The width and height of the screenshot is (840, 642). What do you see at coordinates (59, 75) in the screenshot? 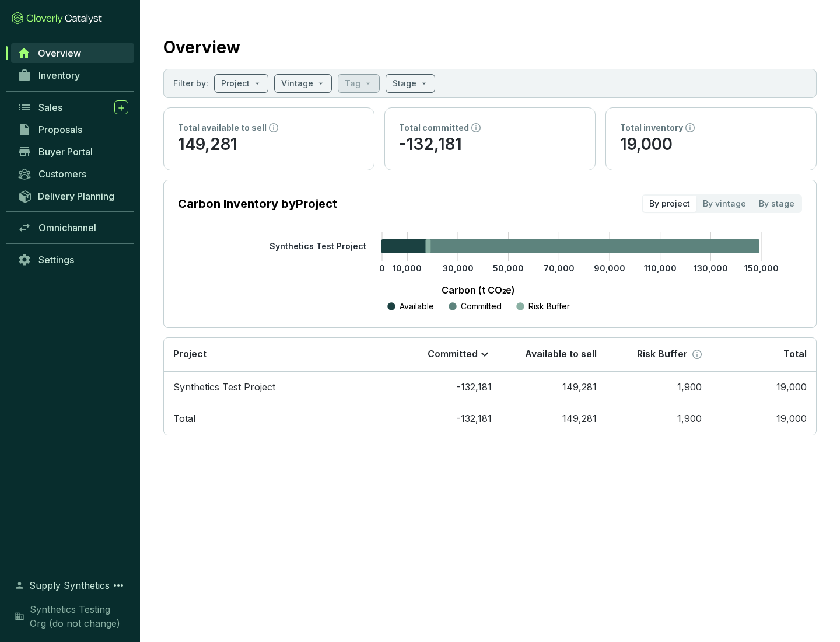
I see `span: Inventory` at bounding box center [59, 75].